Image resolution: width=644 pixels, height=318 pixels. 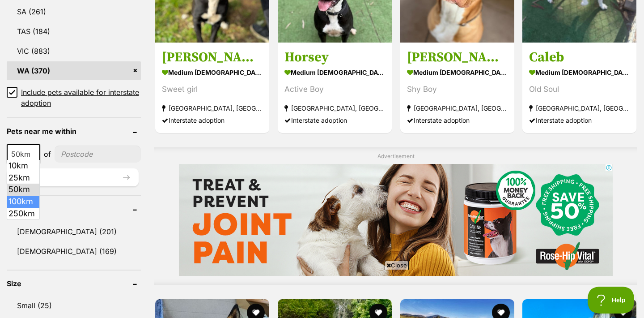 I want to click on a: WA (370), so click(x=74, y=71).